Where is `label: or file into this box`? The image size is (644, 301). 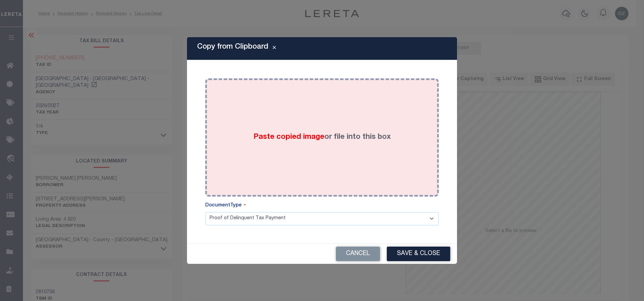 label: or file into this box is located at coordinates (322, 137).